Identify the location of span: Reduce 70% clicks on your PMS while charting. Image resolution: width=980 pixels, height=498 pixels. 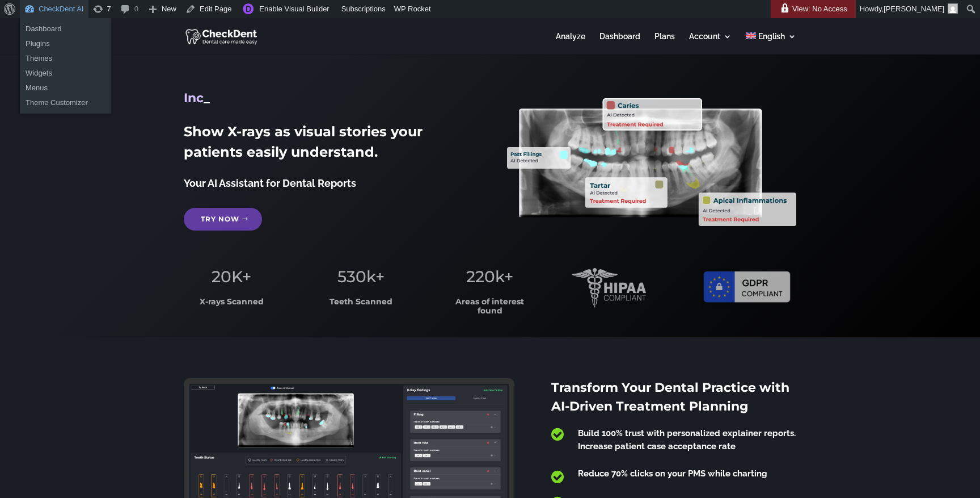
(673, 473).